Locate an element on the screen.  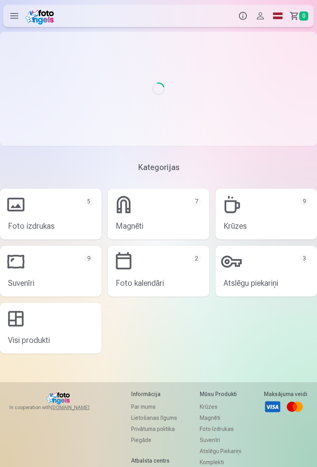
a: Privātuma politika is located at coordinates (154, 429).